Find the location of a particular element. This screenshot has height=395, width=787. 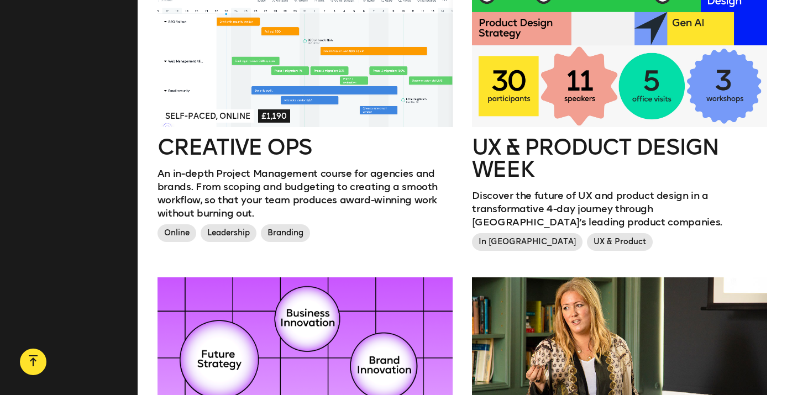

span: Leadership is located at coordinates (228, 233).